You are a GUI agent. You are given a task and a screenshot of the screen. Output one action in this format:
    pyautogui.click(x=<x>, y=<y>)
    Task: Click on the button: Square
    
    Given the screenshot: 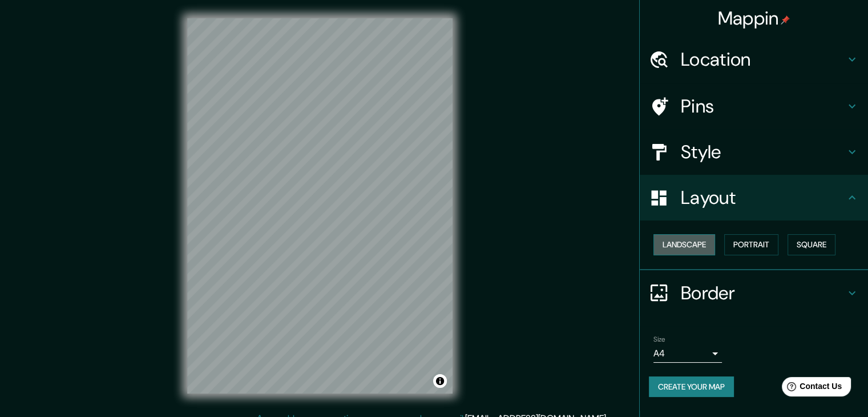 What is the action you would take?
    pyautogui.click(x=812, y=245)
    